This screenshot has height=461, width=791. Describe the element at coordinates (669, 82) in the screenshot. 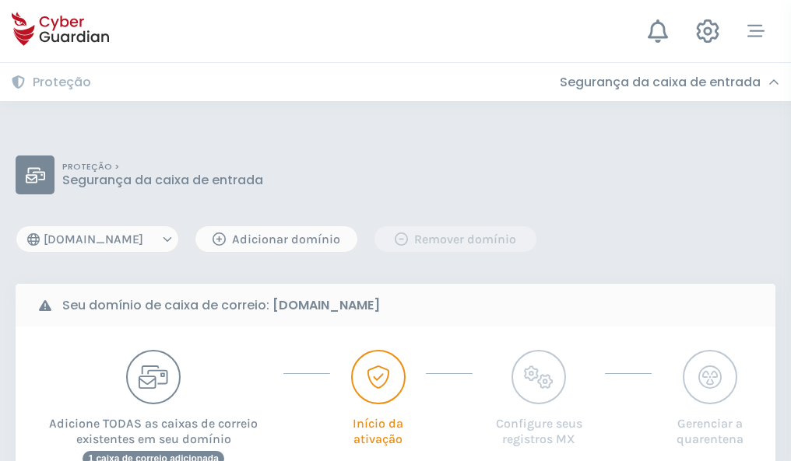

I see `div: Segurança da caixa de entrada` at that location.